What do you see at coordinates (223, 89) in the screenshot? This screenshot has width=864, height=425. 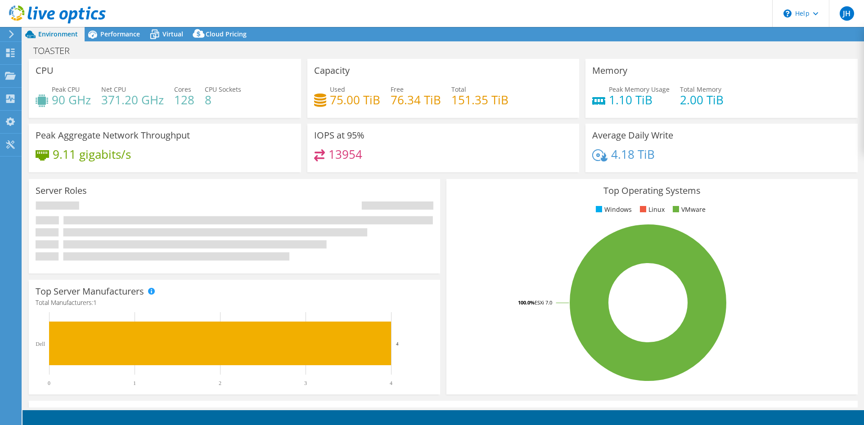 I see `span: CPU Sockets` at bounding box center [223, 89].